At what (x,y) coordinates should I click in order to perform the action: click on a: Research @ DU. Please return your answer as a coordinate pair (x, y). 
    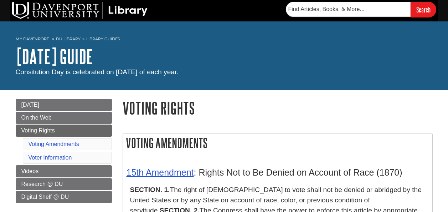
    Looking at the image, I should click on (64, 184).